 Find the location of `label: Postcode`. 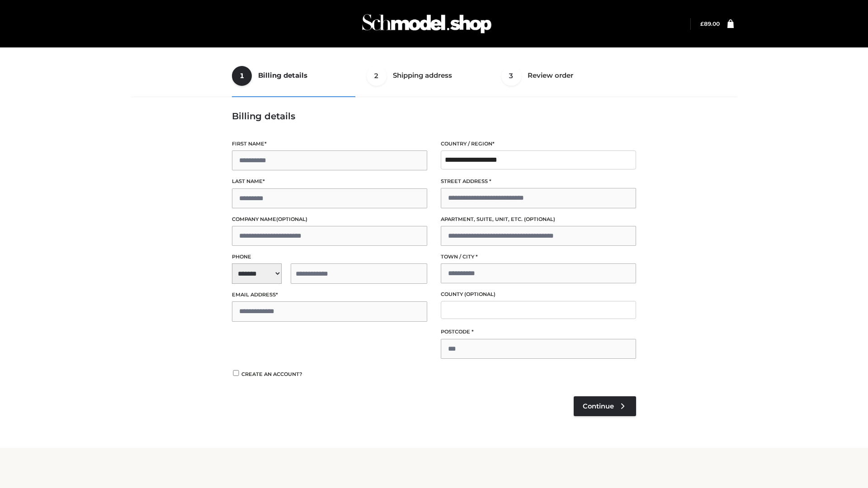

label: Postcode is located at coordinates (538, 332).